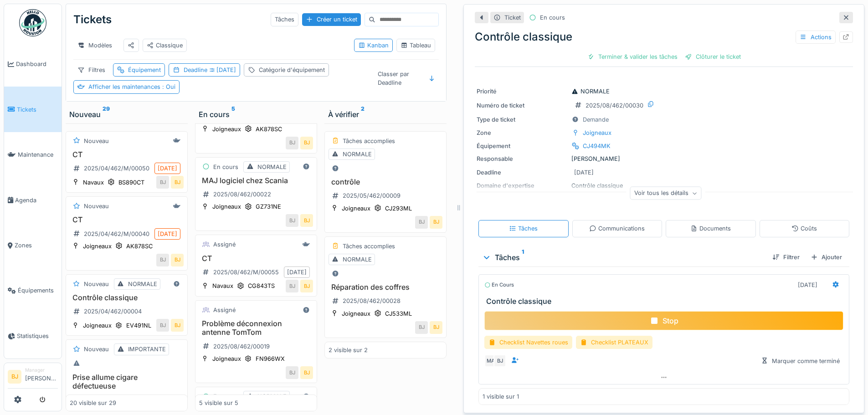 The width and height of the screenshot is (868, 415). Describe the element at coordinates (371, 195) in the screenshot. I see `div: 2025/05/462/00009` at that location.